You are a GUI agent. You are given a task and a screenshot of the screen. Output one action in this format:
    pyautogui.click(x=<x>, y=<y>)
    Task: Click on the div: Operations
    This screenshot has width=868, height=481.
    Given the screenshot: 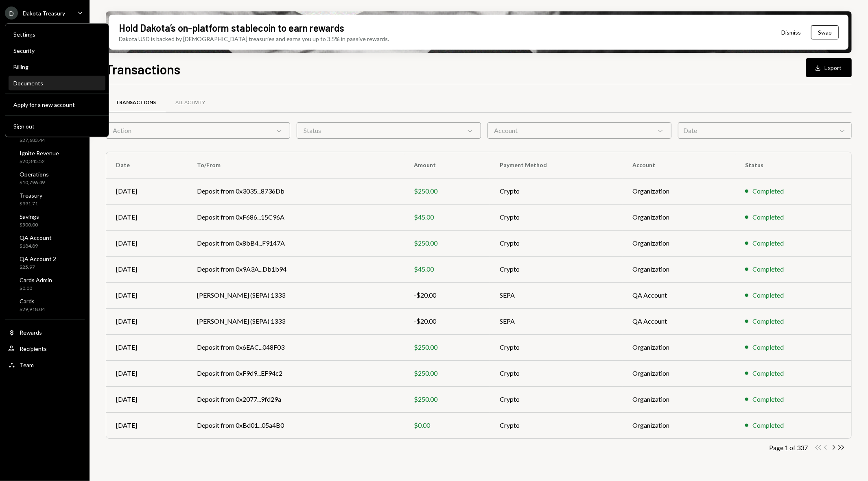 What is the action you would take?
    pyautogui.click(x=34, y=174)
    